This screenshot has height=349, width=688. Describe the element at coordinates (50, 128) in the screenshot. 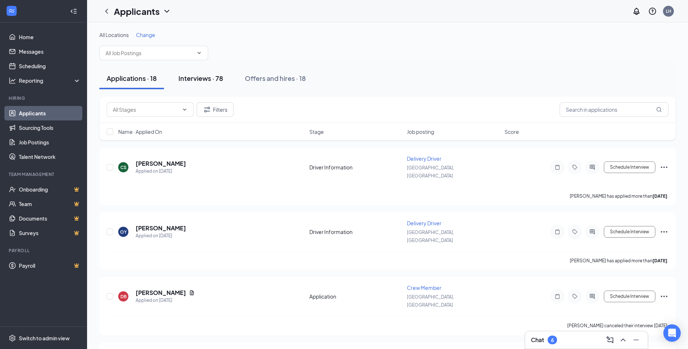

I see `a: Sourcing Tools` at that location.